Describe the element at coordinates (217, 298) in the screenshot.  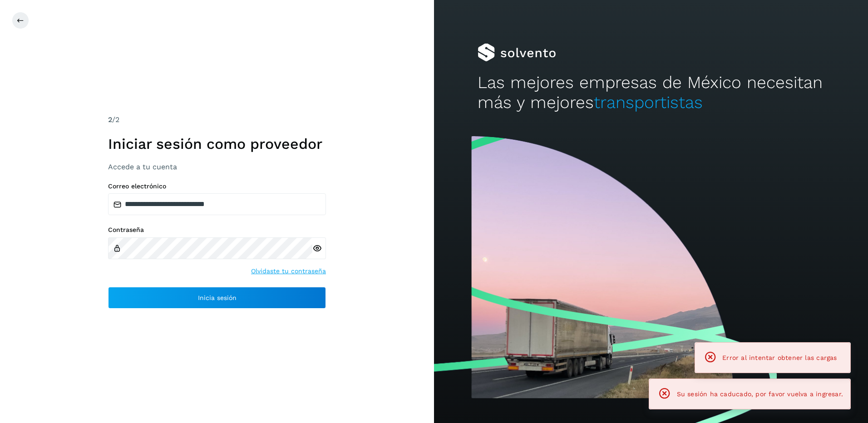
I see `button: Inicia sesión` at that location.